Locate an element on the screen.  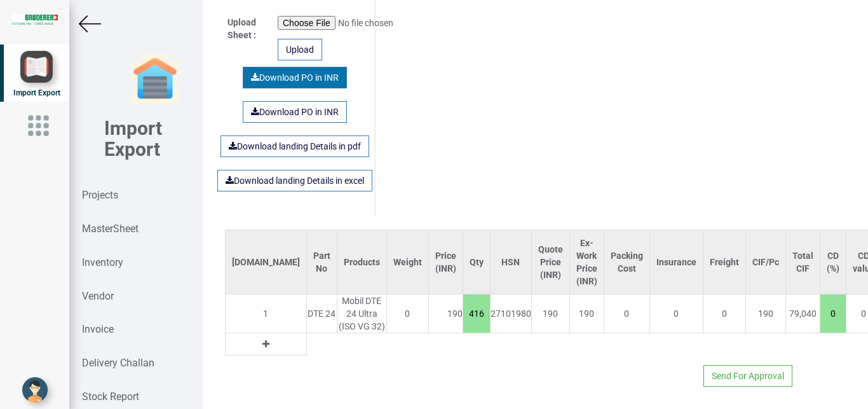
strong: Stock Report is located at coordinates (111, 396).